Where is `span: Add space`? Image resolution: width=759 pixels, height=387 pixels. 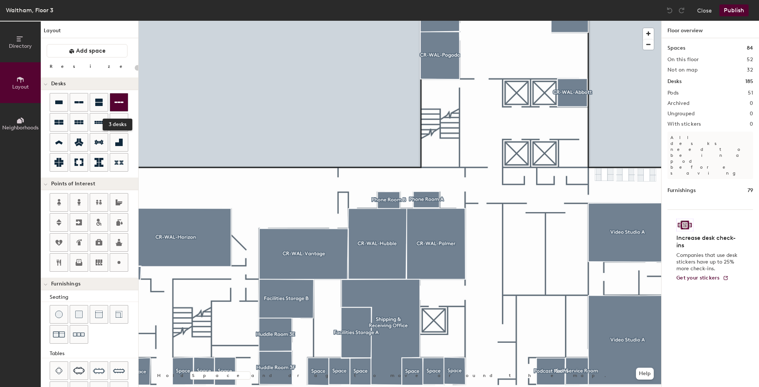 span: Add space is located at coordinates (91, 51).